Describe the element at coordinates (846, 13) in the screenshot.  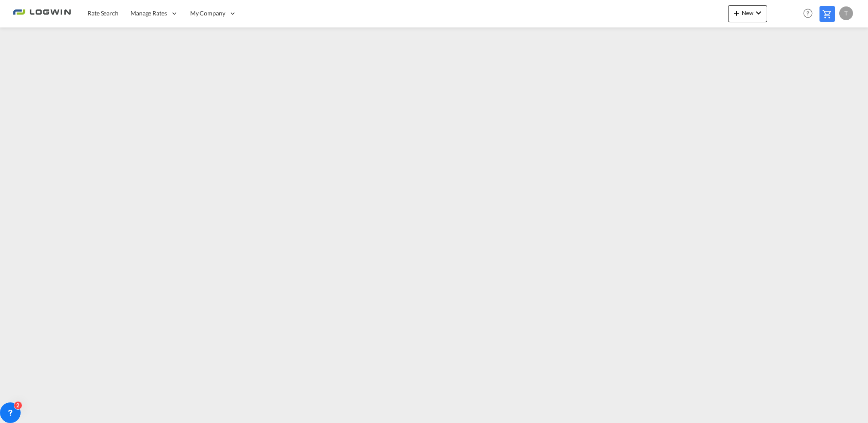
I see `div: T` at that location.